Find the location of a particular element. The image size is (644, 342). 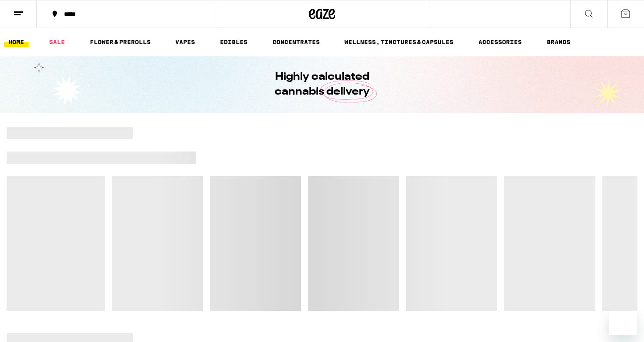

a: FLOWER & PREROLLS is located at coordinates (120, 42).